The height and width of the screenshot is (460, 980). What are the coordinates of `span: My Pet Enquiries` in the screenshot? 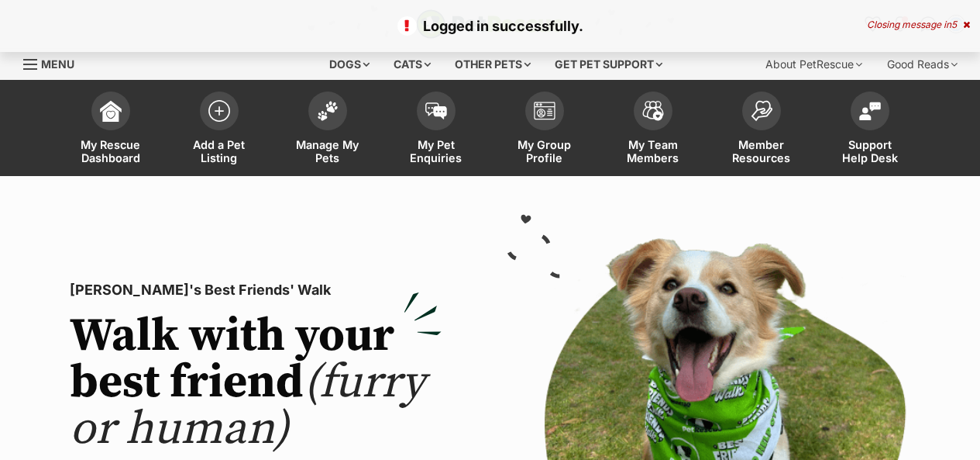 It's located at (436, 151).